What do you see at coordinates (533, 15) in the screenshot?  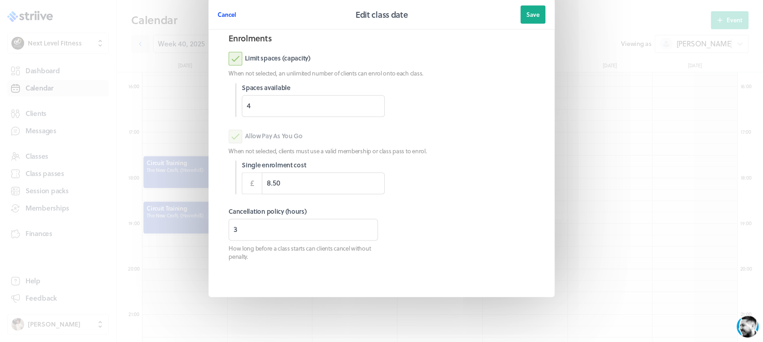 I see `button: Save` at bounding box center [533, 15].